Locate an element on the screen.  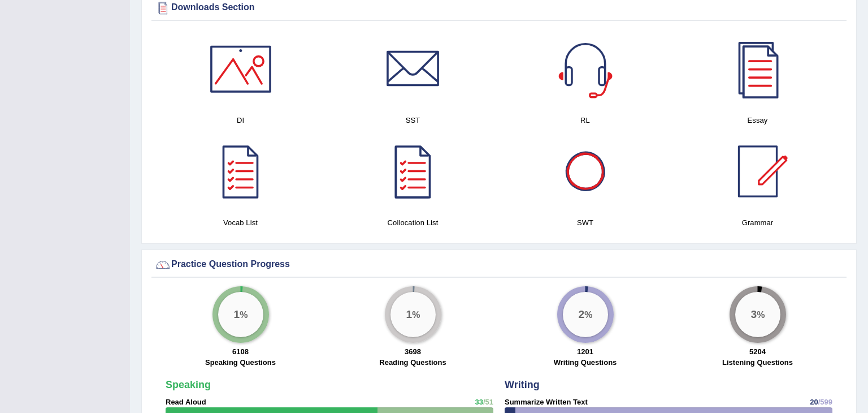
big: 2 is located at coordinates (582, 315).